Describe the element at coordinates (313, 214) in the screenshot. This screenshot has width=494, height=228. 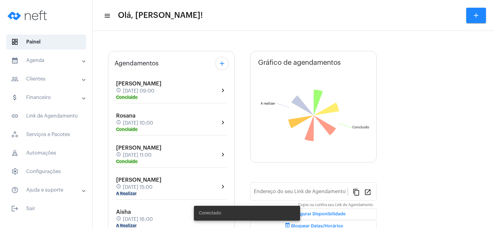
I see `span: Configurar Disponibilidade` at that location.